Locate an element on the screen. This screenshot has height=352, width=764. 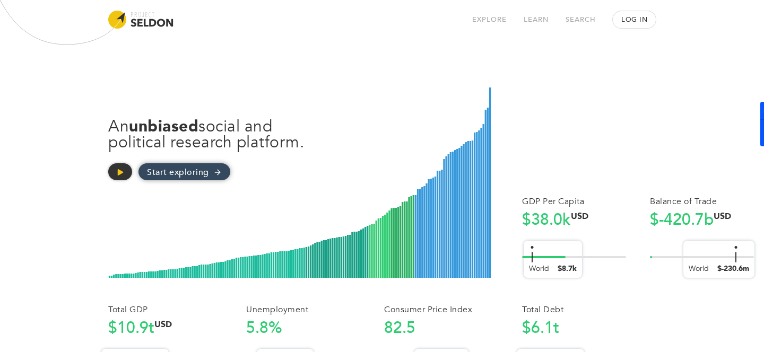
span: $-420.7b is located at coordinates (681, 220).